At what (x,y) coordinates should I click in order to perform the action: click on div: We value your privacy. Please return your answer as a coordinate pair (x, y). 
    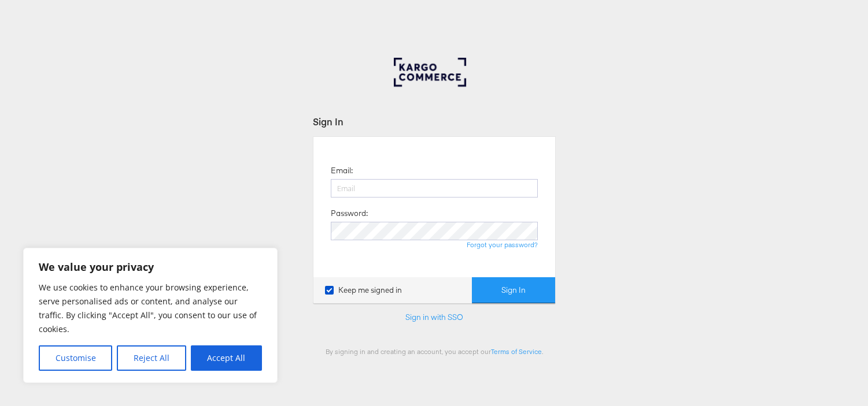
    Looking at the image, I should click on (151, 315).